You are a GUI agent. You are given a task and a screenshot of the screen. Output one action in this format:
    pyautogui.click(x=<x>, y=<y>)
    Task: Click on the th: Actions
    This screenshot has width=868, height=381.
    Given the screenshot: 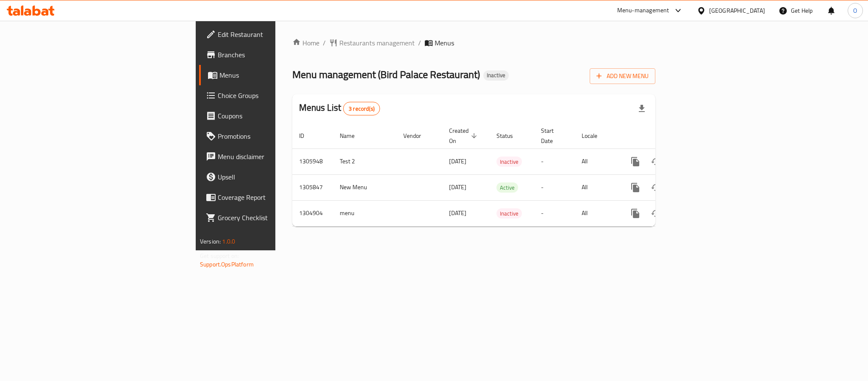 What is the action you would take?
    pyautogui.click(x=666, y=136)
    